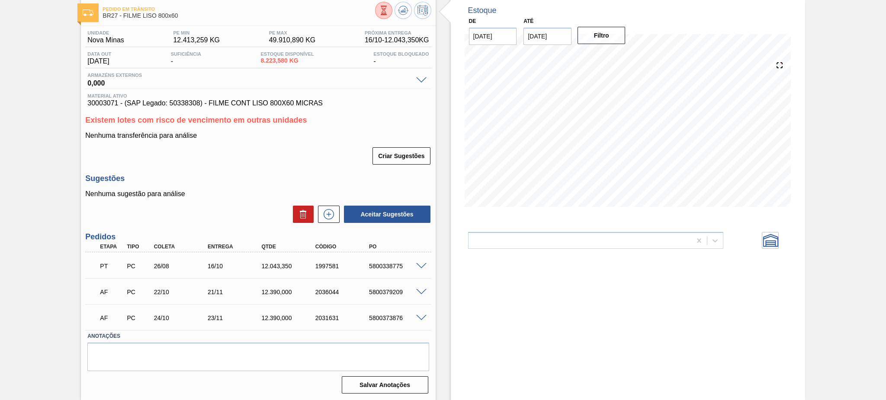 This screenshot has height=400, width=886. Describe the element at coordinates (249, 82) in the screenshot. I see `span: 0,000` at that location.